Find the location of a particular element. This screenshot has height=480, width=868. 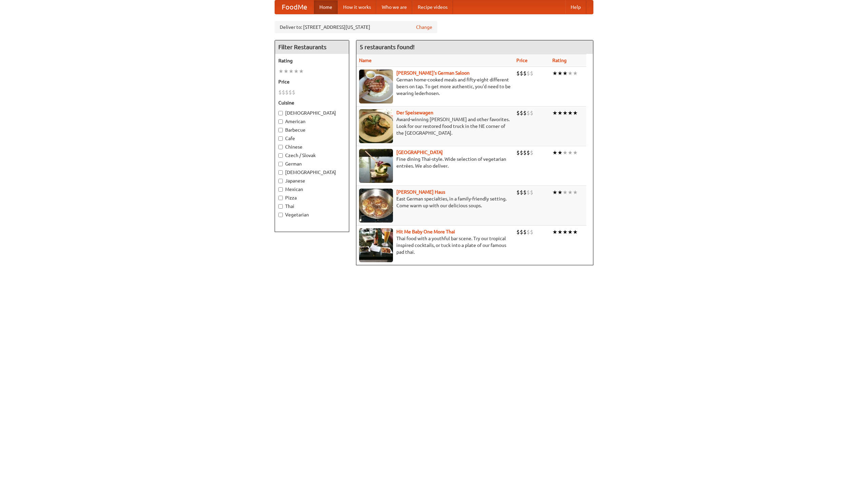

a: Home is located at coordinates (326, 7).